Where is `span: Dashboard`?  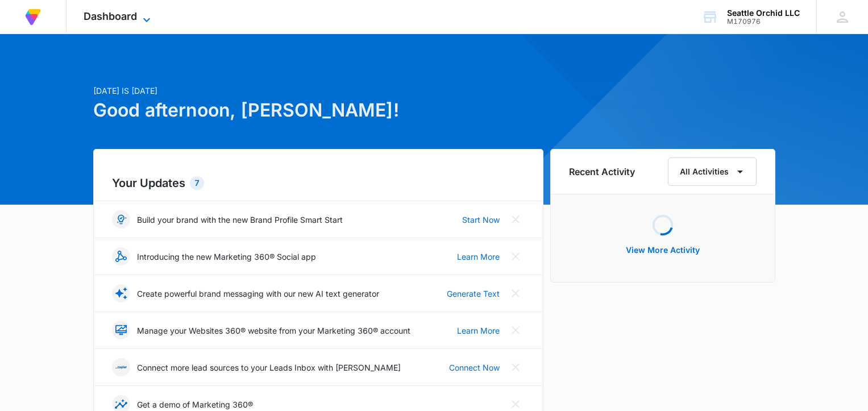
span: Dashboard is located at coordinates (111, 16).